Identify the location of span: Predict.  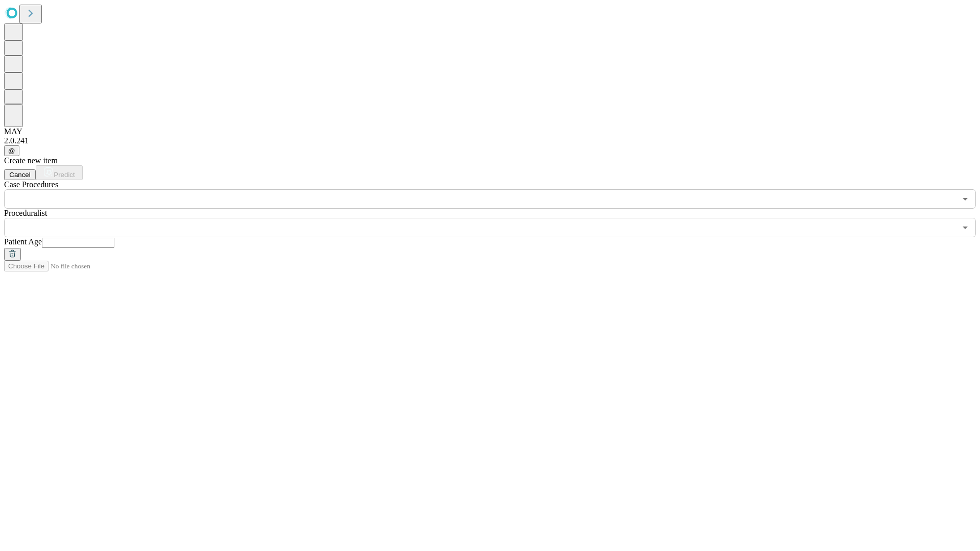
(64, 175).